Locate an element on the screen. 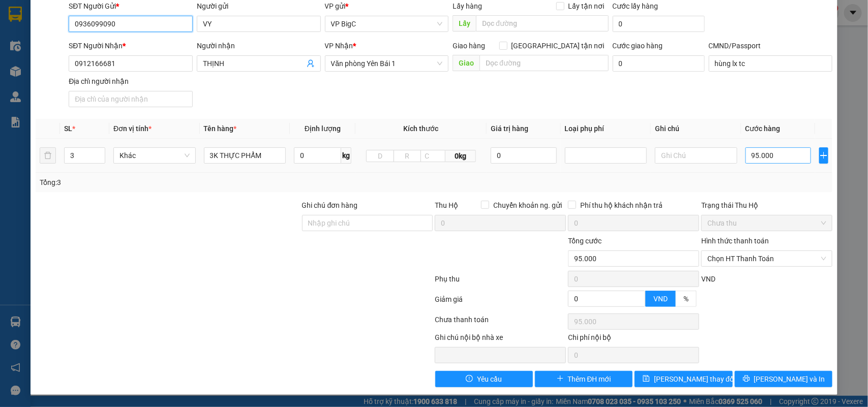  span: Kích thước is located at coordinates (421, 128).